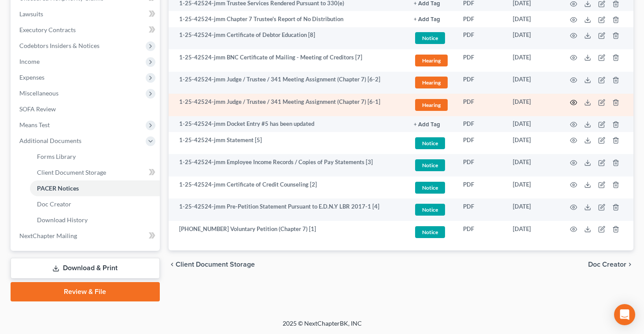 Image resolution: width=644 pixels, height=334 pixels. What do you see at coordinates (32, 77) in the screenshot?
I see `span: Expenses` at bounding box center [32, 77].